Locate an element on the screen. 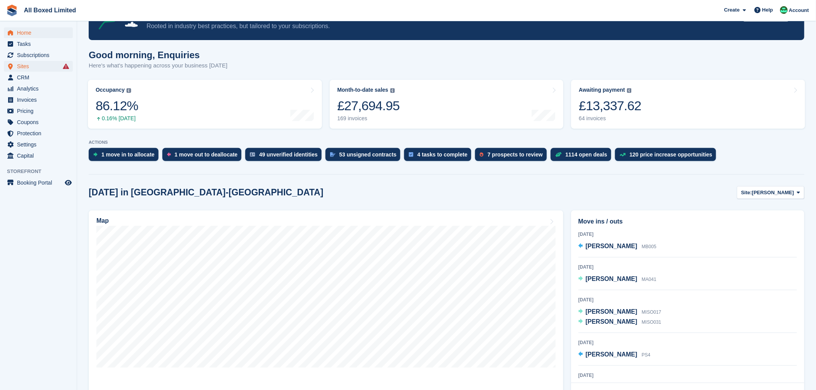 The image size is (816, 390). div: 53 unsigned contracts is located at coordinates (368, 155).